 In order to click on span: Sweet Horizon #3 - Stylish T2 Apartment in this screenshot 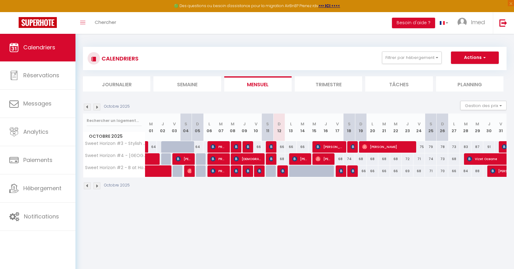, I will do `click(115, 143)`.